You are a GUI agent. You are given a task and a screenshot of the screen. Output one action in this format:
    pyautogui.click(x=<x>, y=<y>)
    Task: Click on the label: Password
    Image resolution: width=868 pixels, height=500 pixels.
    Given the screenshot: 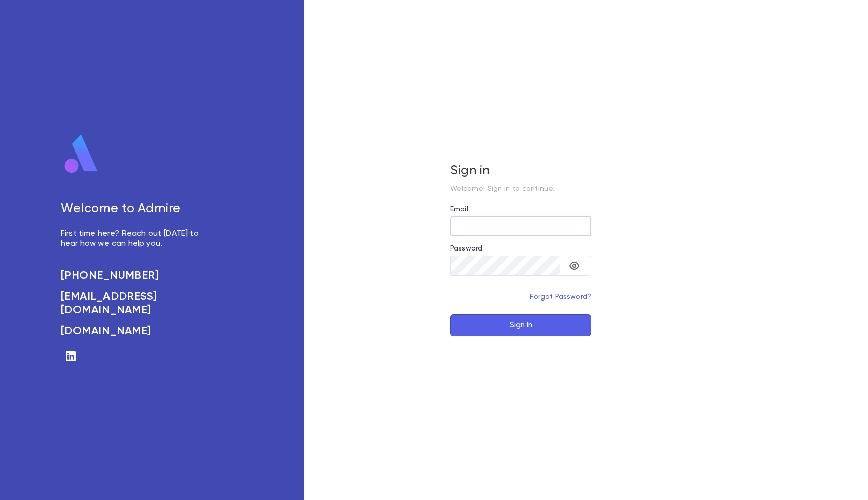 What is the action you would take?
    pyautogui.click(x=466, y=249)
    